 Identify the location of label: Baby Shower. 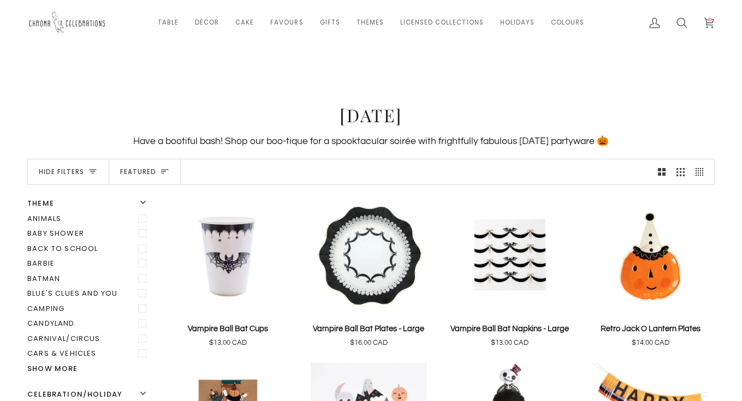
(89, 234).